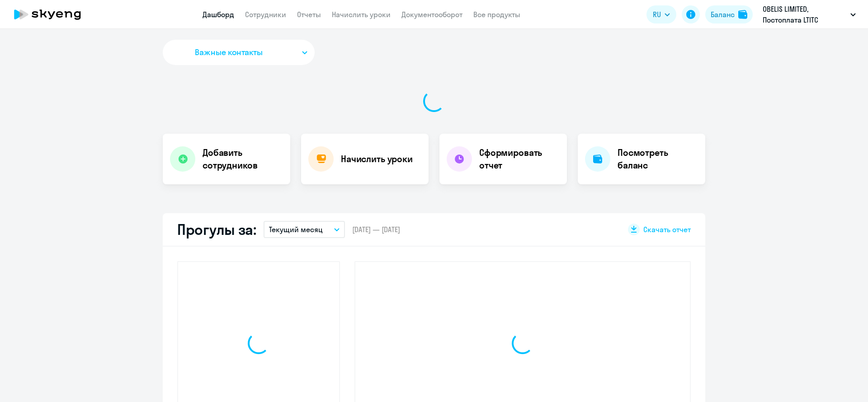  Describe the element at coordinates (309, 14) in the screenshot. I see `a: Отчеты` at that location.